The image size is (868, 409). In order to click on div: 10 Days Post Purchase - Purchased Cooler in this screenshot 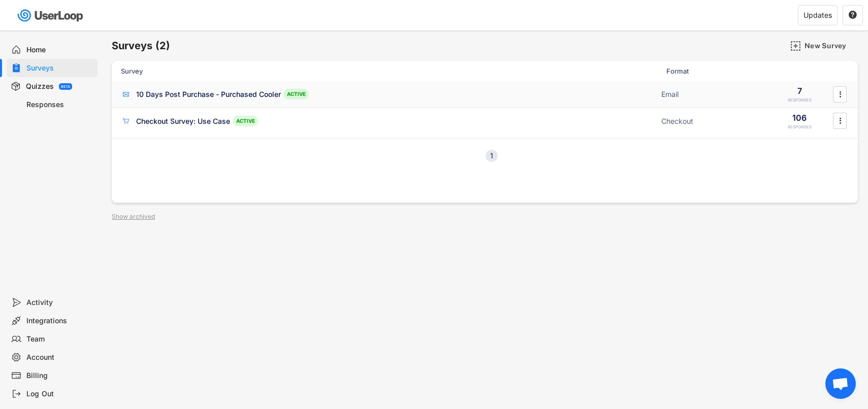, I will do `click(208, 94)`.